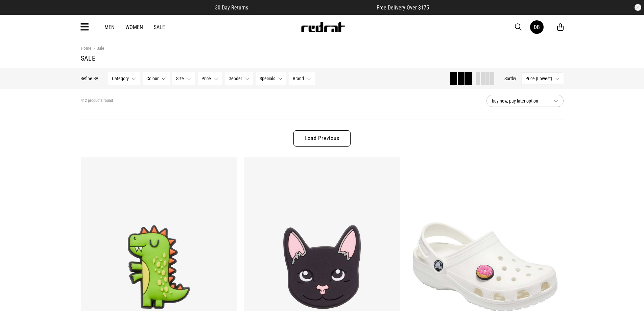  I want to click on button: Specials, so click(271, 78).